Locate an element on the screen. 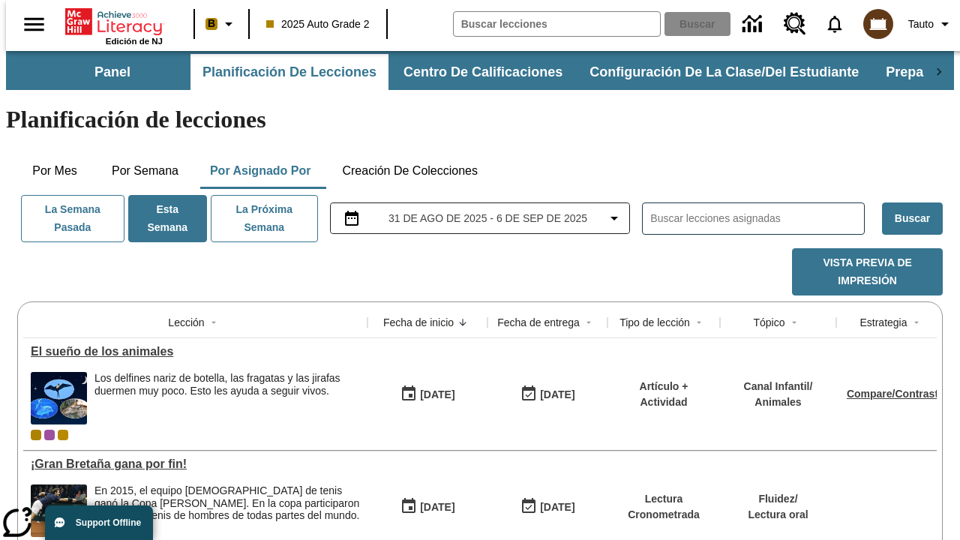 This screenshot has width=960, height=540. span: Tauto is located at coordinates (921, 24).